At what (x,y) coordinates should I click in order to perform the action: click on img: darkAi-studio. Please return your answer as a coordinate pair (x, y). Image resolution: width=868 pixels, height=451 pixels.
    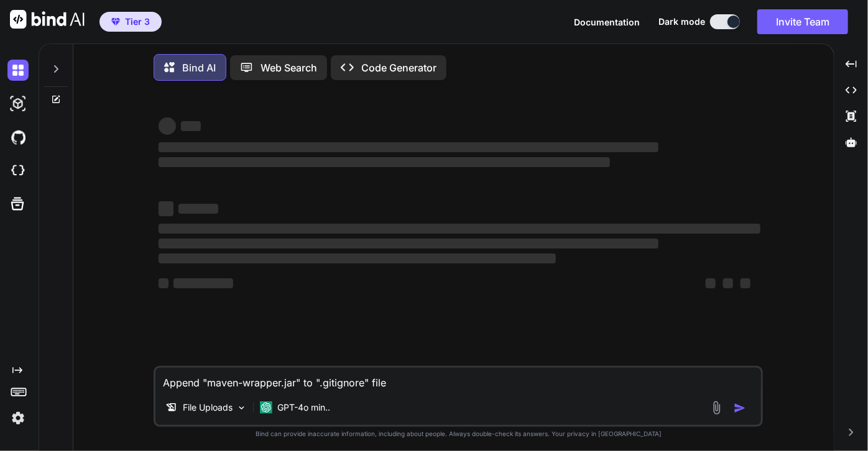
    Looking at the image, I should click on (18, 104).